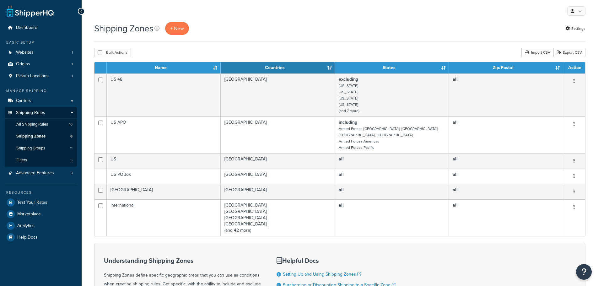 This screenshot has width=598, height=286. What do you see at coordinates (31, 136) in the screenshot?
I see `span: Shipping Zones` at bounding box center [31, 136].